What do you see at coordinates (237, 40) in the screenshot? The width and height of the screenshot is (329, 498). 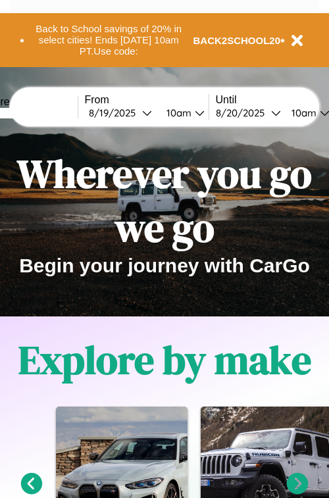 I see `b: BACK2SCHOOL20` at bounding box center [237, 40].